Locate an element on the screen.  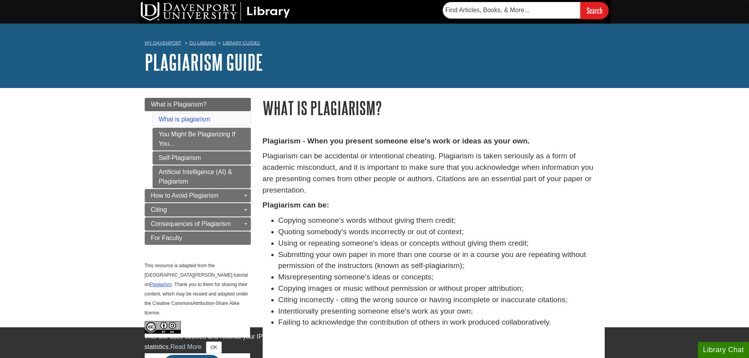
a: Consequences of Plagiarism is located at coordinates (198, 224).